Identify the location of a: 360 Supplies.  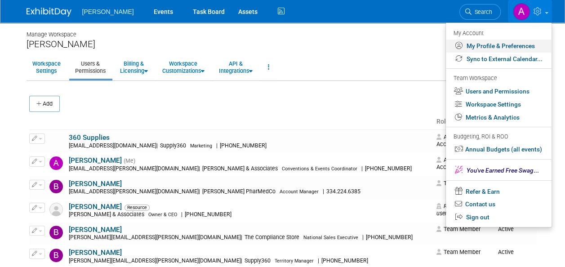
(89, 138).